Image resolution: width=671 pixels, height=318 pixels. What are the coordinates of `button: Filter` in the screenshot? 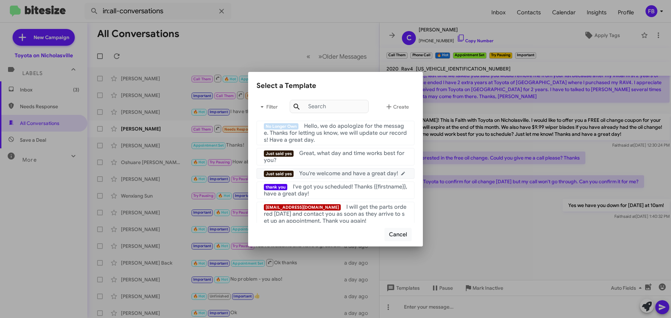 It's located at (268, 107).